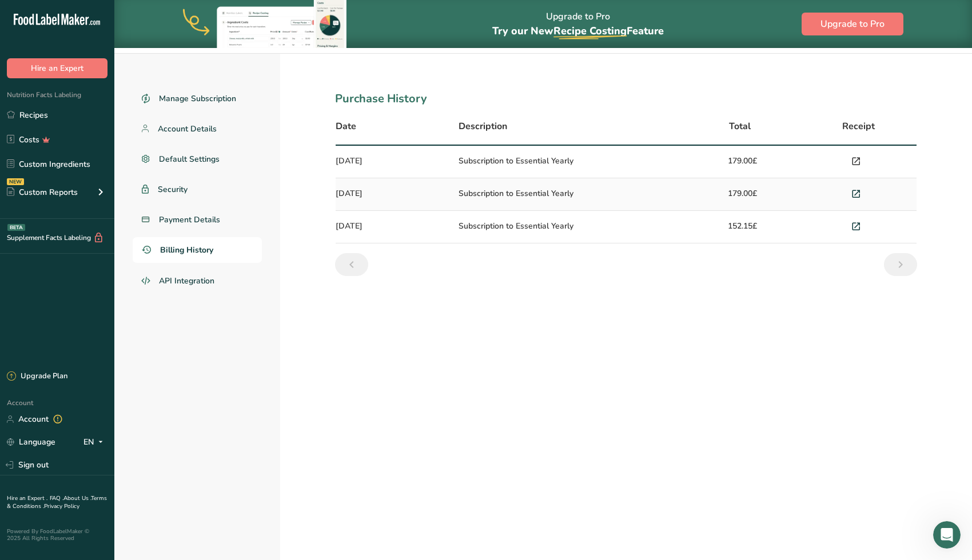 The height and width of the screenshot is (560, 972). Describe the element at coordinates (173, 189) in the screenshot. I see `span: Security` at that location.